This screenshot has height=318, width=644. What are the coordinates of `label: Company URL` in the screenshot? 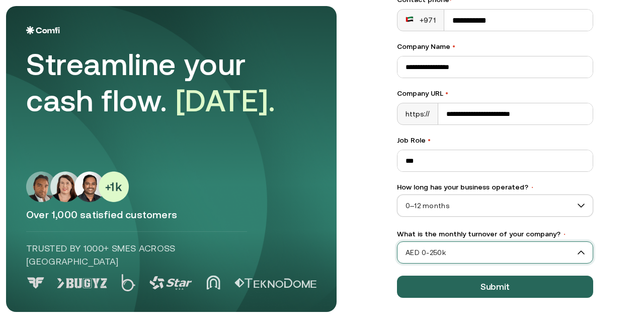 It's located at (495, 94).